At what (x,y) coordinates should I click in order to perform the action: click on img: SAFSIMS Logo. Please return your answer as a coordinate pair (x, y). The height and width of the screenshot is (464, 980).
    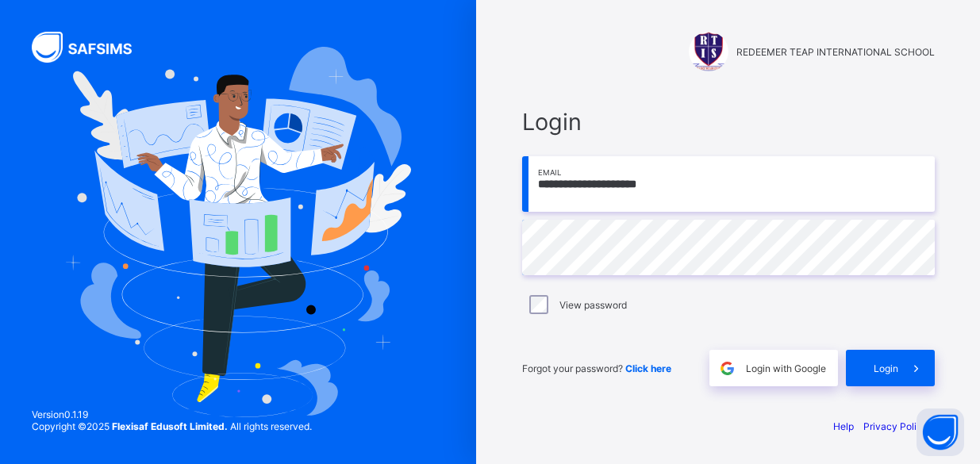
    Looking at the image, I should click on (91, 47).